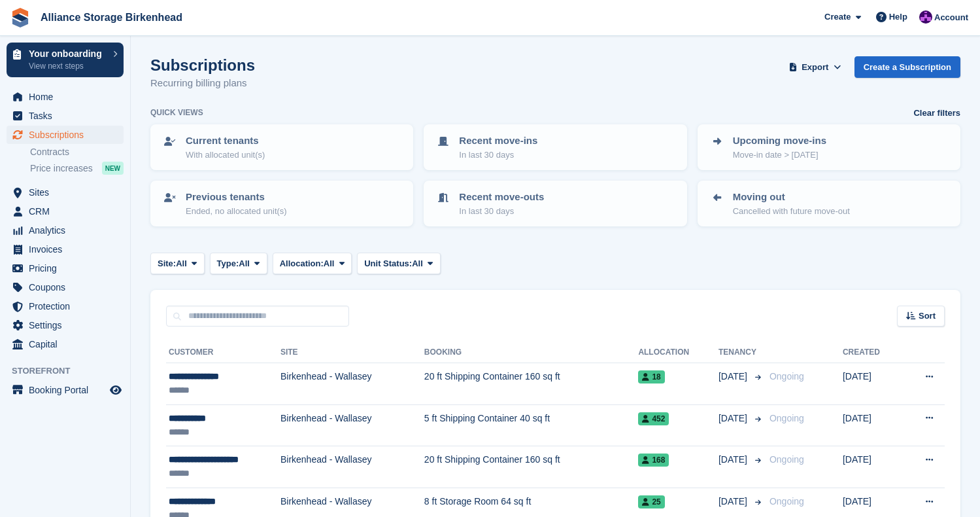 The image size is (980, 517). Describe the element at coordinates (68, 306) in the screenshot. I see `span: Protection` at that location.